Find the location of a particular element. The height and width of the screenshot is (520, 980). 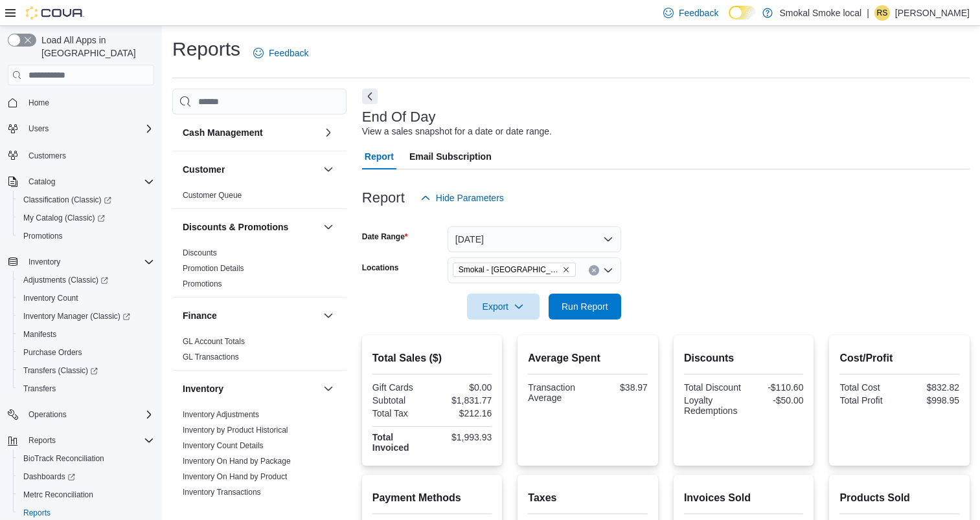

button: Cash Management is located at coordinates (329, 132).